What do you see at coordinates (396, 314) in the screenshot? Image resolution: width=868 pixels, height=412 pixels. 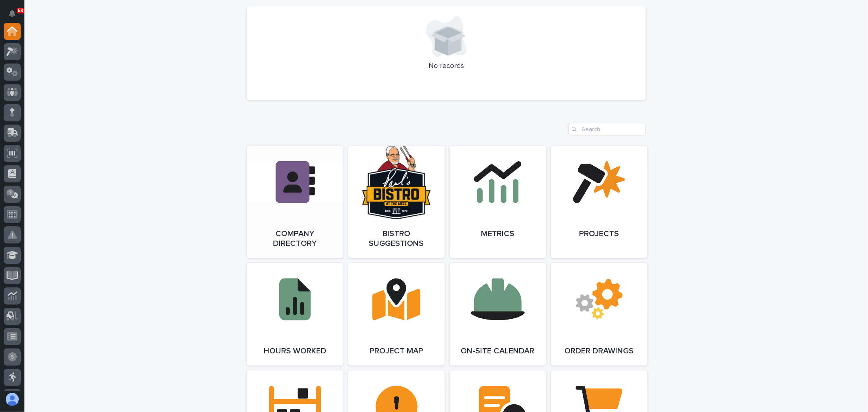 I see `a: Project Map` at bounding box center [396, 314].